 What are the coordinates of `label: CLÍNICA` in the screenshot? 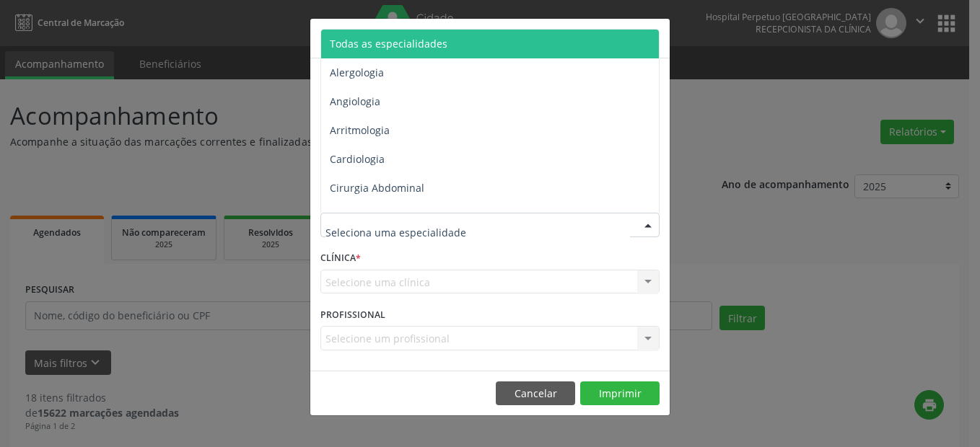 It's located at (340, 259).